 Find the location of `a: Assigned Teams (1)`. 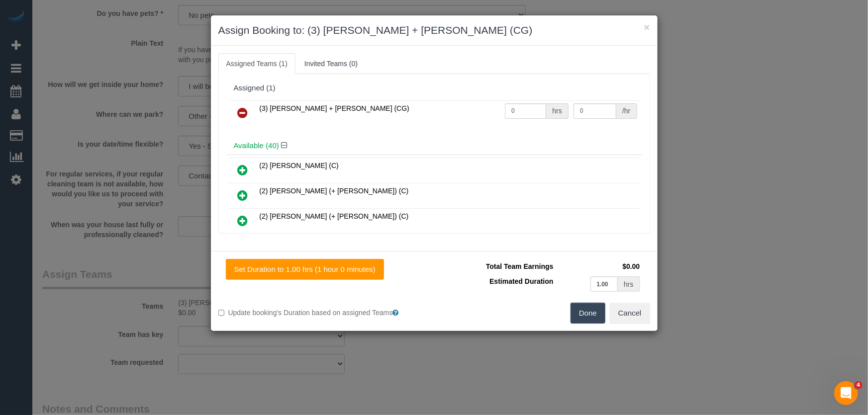

a: Assigned Teams (1) is located at coordinates (256, 64).